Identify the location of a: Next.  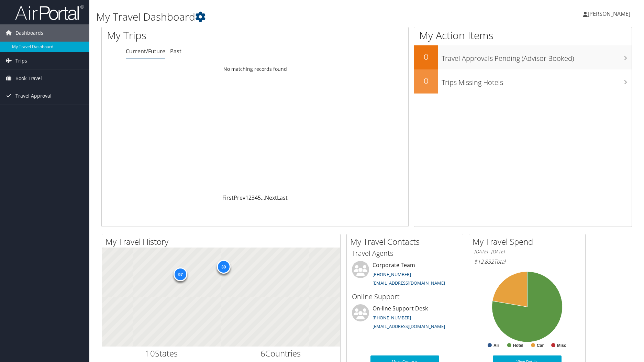
(271, 198).